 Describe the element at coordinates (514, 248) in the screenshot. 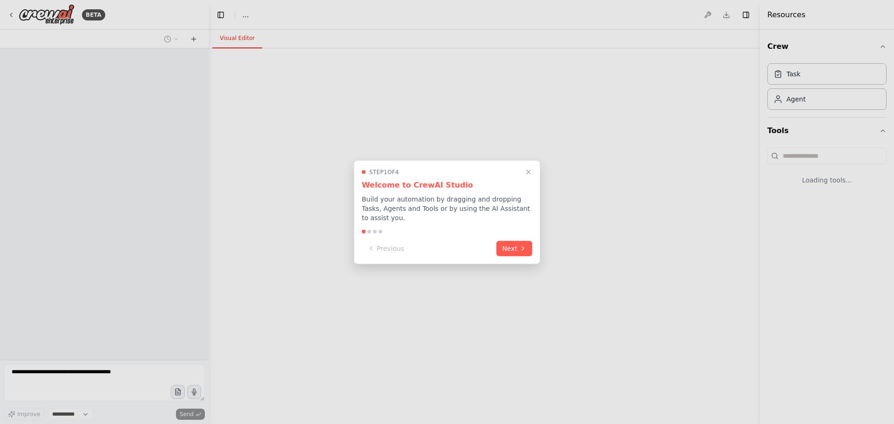

I see `button: Next` at that location.